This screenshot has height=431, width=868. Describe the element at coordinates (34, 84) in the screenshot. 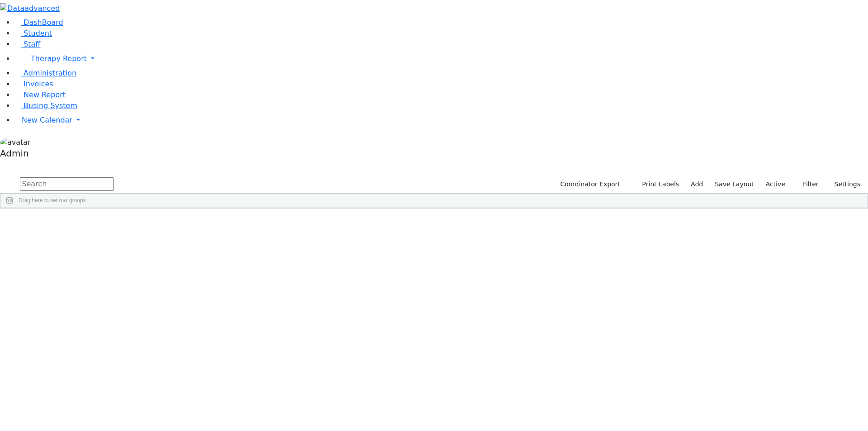

I see `a: Invoices` at that location.